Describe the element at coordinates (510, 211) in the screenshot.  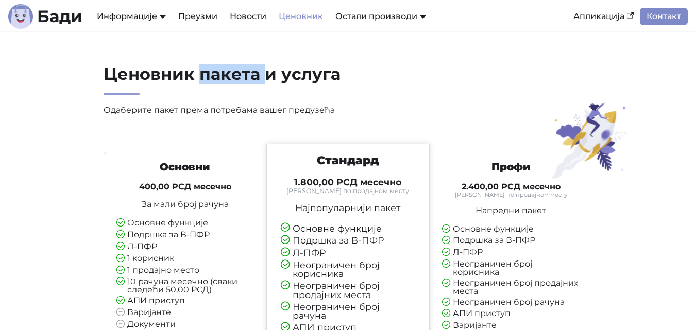
I see `p: Напредни пакет` at that location.